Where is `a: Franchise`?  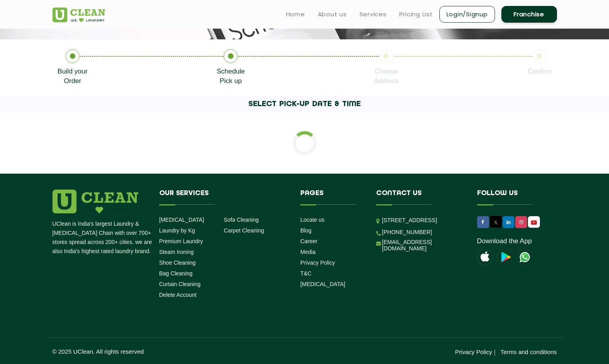 a: Franchise is located at coordinates (529, 14).